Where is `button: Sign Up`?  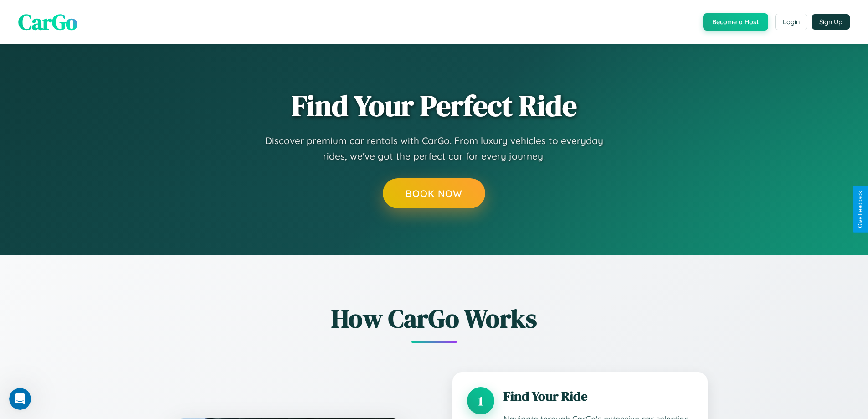 button: Sign Up is located at coordinates (831, 22).